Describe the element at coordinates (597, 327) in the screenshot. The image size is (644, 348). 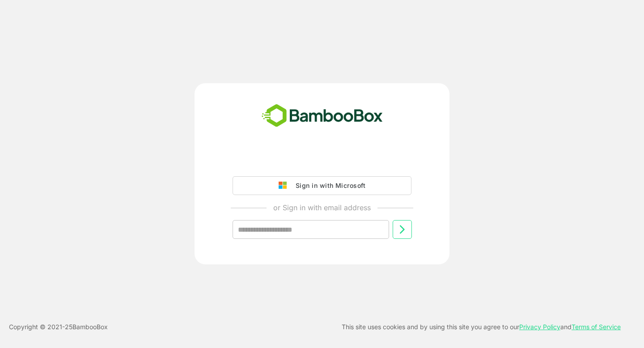
I see `a: Terms of Service` at that location.